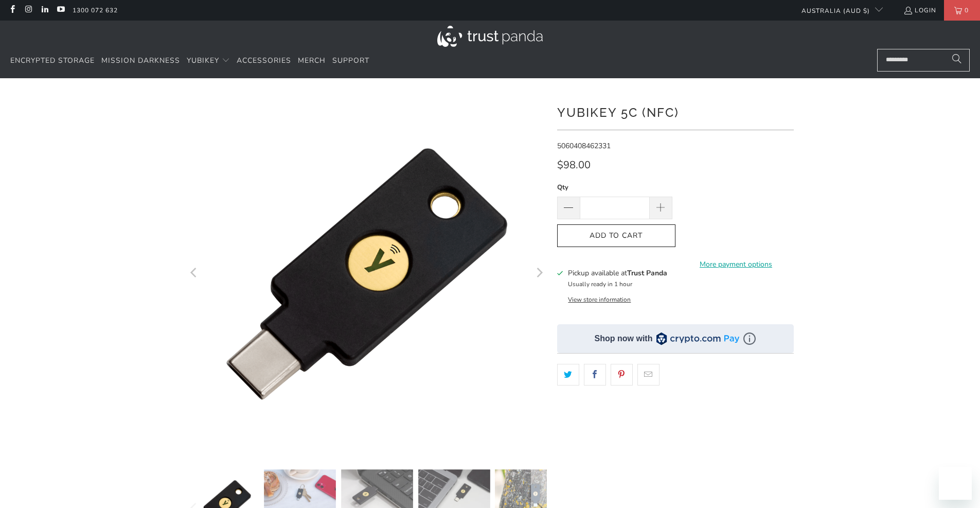 Image resolution: width=980 pixels, height=508 pixels. Describe the element at coordinates (367, 274) in the screenshot. I see `a: YubiKey 5C (NFC) - Trust Panda` at that location.